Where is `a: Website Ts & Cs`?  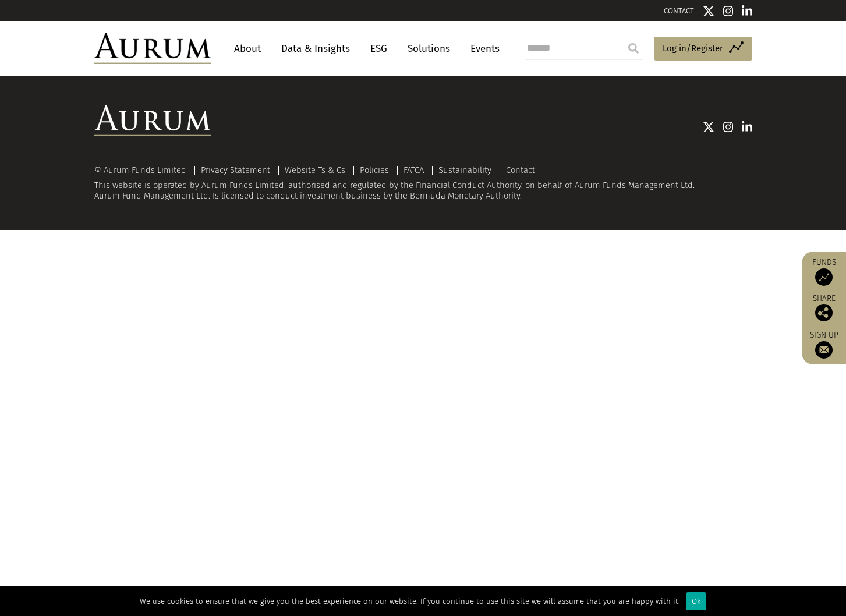
a: Website Ts & Cs is located at coordinates (315, 170).